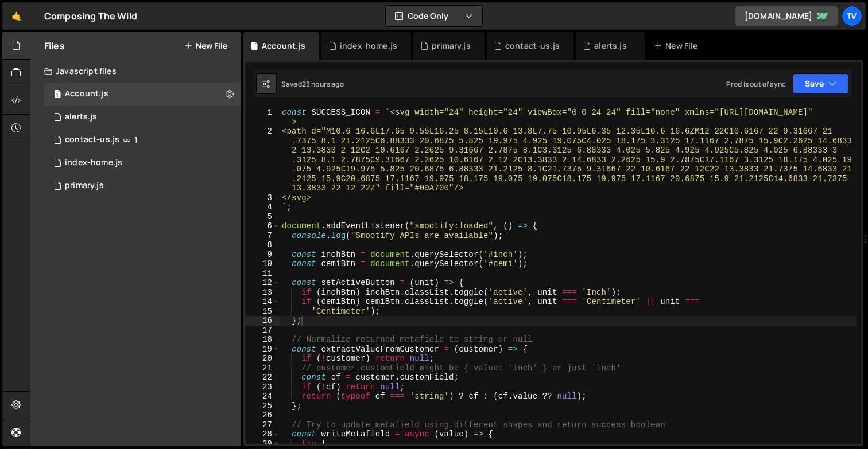 This screenshot has height=449, width=868. I want to click on div: 7, so click(262, 236).